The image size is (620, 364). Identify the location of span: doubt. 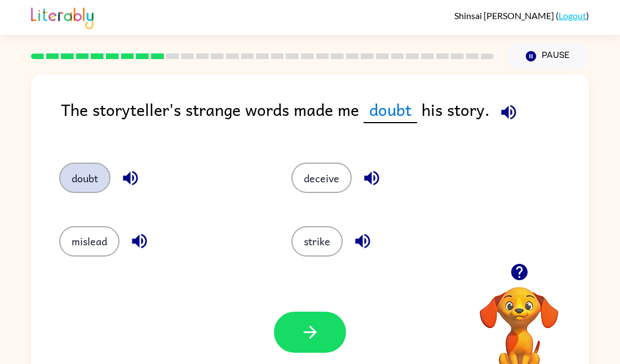
(390, 110).